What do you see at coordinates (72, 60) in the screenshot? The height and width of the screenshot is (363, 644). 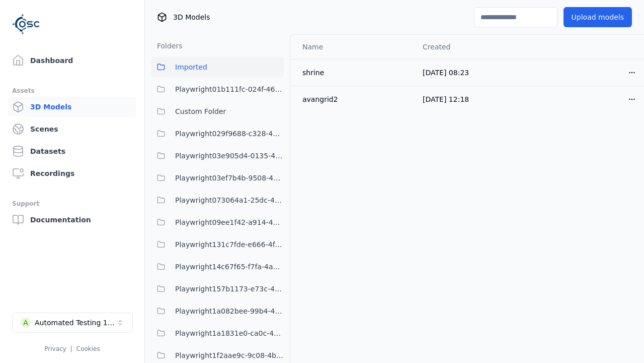 I see `a: Dashboard` at bounding box center [72, 60].